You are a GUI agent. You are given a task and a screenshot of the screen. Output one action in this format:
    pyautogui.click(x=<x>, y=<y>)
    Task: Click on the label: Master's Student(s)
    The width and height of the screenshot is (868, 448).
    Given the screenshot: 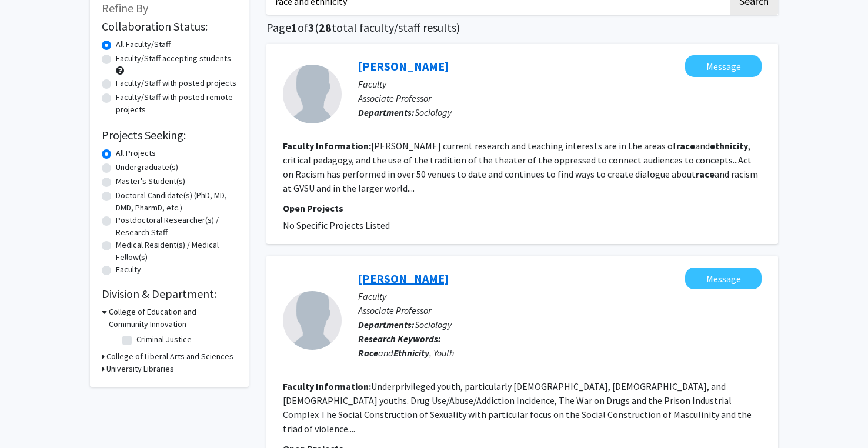 What is the action you would take?
    pyautogui.click(x=150, y=181)
    